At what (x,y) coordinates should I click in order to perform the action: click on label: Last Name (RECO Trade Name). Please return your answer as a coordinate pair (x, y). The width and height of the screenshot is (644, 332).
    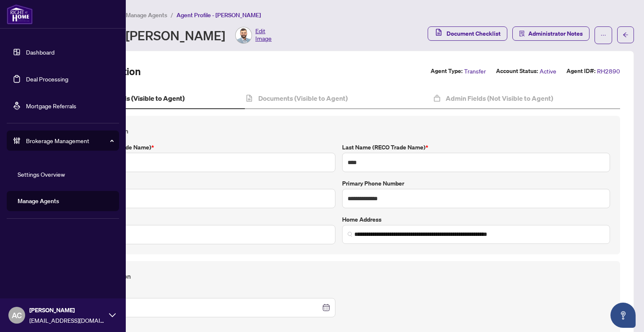
    Looking at the image, I should click on (476, 147).